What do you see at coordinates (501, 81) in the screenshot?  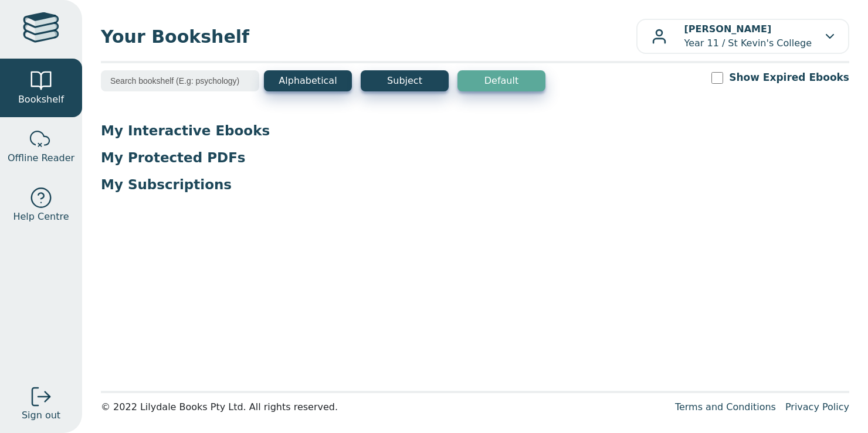 I see `button: Default` at bounding box center [501, 81].